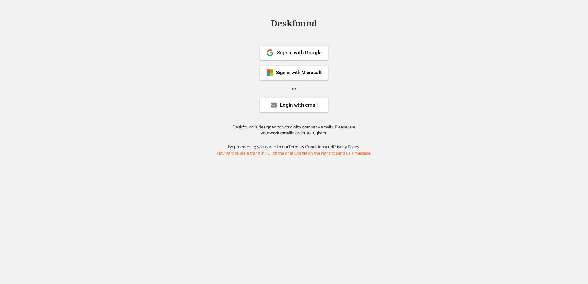 This screenshot has width=588, height=284. What do you see at coordinates (299, 53) in the screenshot?
I see `div: Sign in with Google` at bounding box center [299, 53].